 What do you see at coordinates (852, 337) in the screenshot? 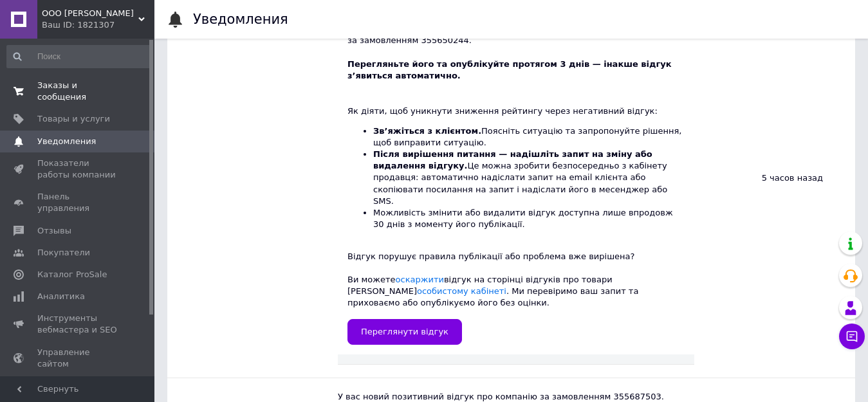
I see `button: Чат с покупателем` at bounding box center [852, 337].